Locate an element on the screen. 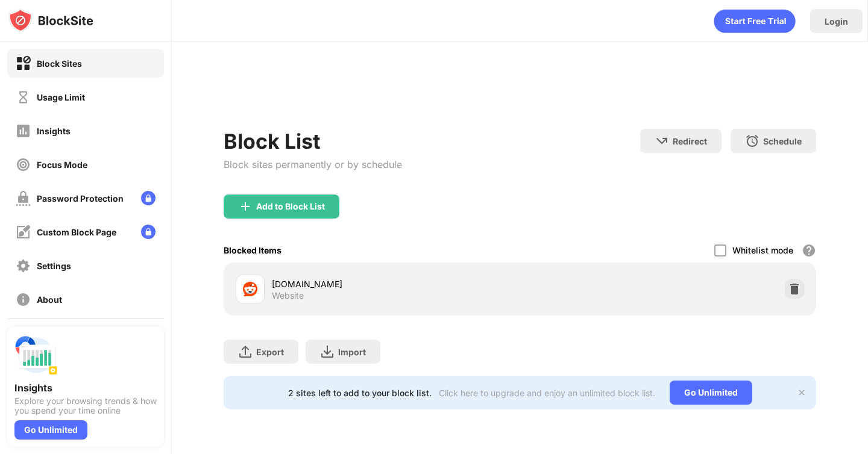  img: customize-block-page-off.svg is located at coordinates (23, 232).